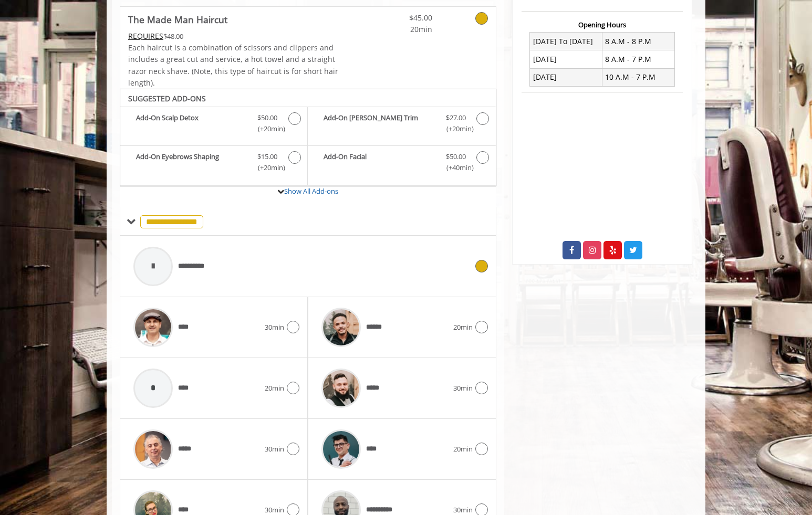  Describe the element at coordinates (177, 19) in the screenshot. I see `b: The Made Man Haircut` at that location.